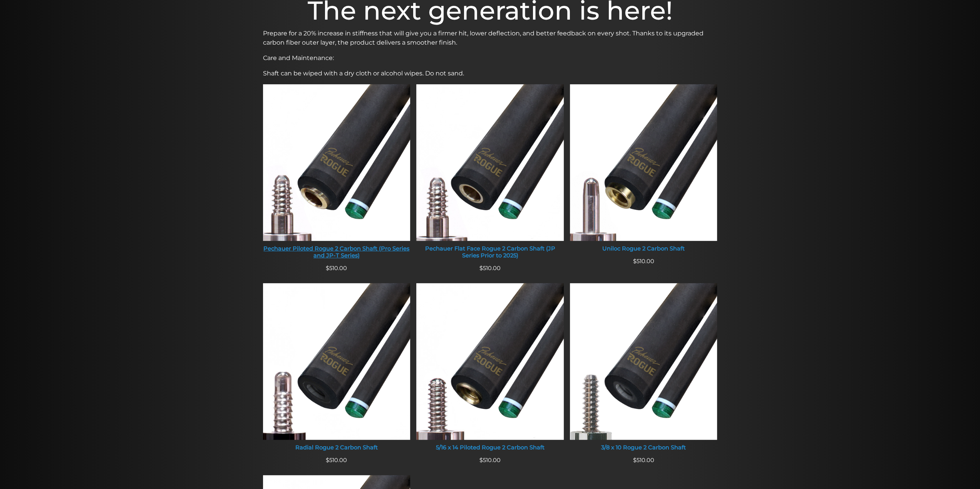 The image size is (980, 489). Describe the element at coordinates (490, 162) in the screenshot. I see `img: Pechauer Flat Face Rogue 2 Carbon Shaft (JP Series Prior to 2025)` at that location.